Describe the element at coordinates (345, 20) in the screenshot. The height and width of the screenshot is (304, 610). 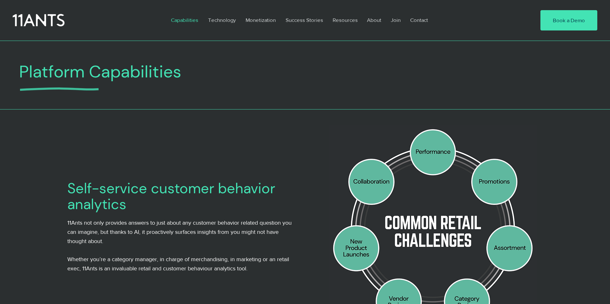
I see `p: Resources` at that location.